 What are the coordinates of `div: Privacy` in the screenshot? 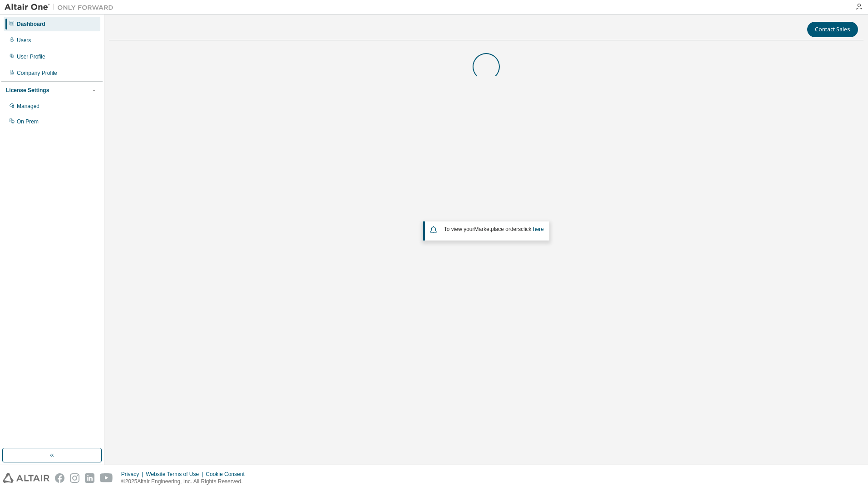 It's located at (134, 474).